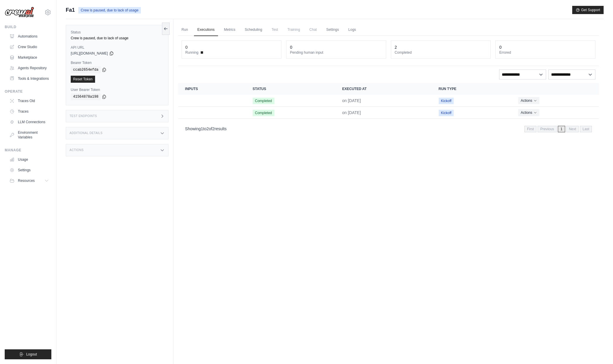 This screenshot has width=613, height=364. Describe the element at coordinates (29, 111) in the screenshot. I see `a: Traces` at that location.